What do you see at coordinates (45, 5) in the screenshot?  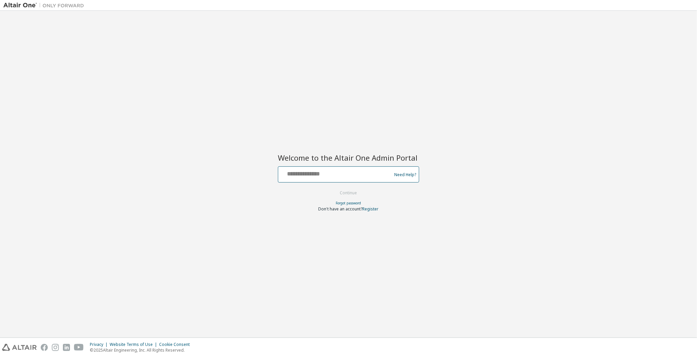 I see `img: Altair One` at bounding box center [45, 5].